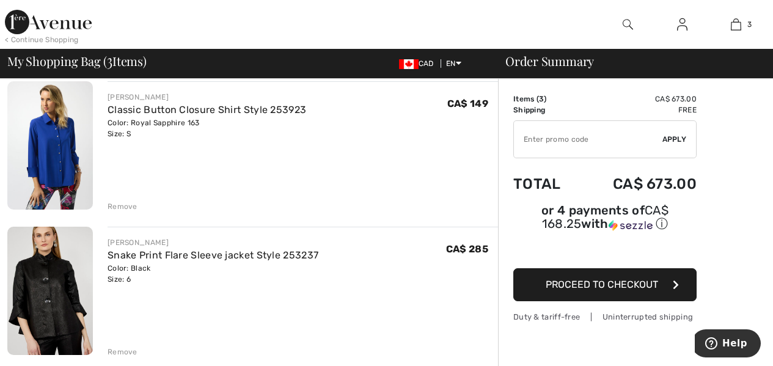 This screenshot has width=773, height=366. What do you see at coordinates (467, 249) in the screenshot?
I see `span: CA$ 285` at bounding box center [467, 249].